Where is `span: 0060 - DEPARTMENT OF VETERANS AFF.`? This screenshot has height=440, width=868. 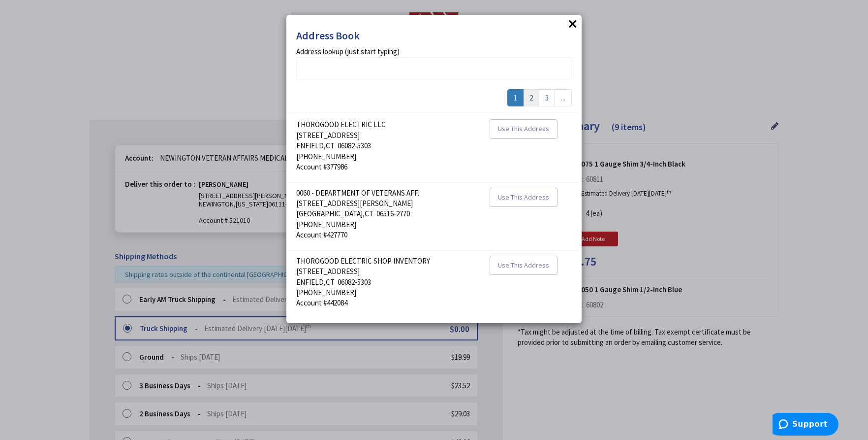
span: 0060 - DEPARTMENT OF VETERANS AFF. is located at coordinates (358, 193).